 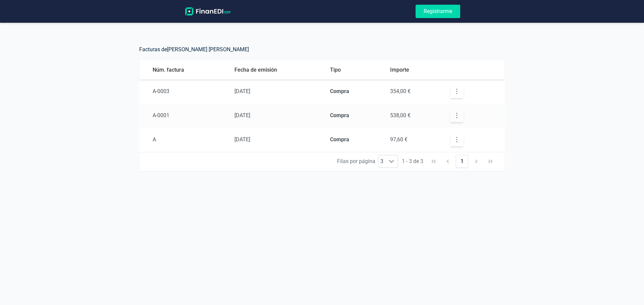 What do you see at coordinates (208, 11) in the screenshot?
I see `img: logo` at bounding box center [208, 11].